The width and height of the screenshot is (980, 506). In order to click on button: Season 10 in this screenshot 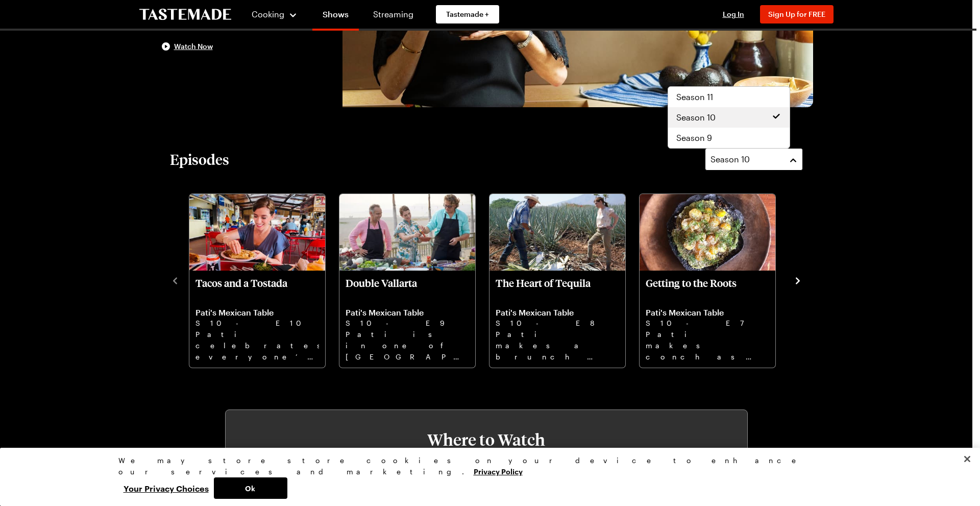, I will do `click(754, 159)`.